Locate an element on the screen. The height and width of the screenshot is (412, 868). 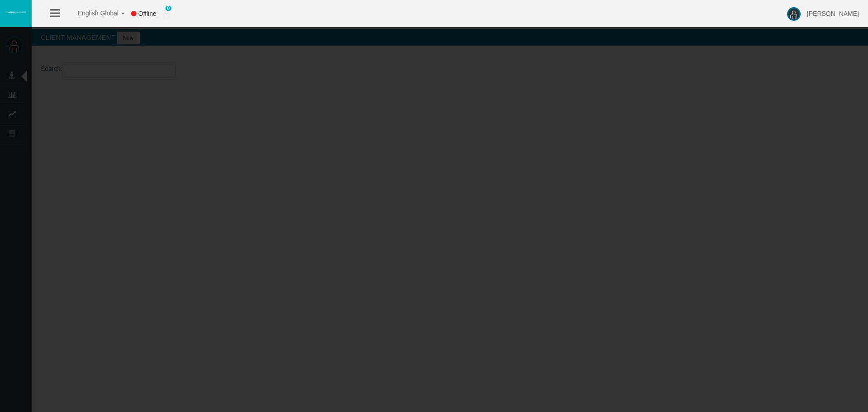
img: user_small.png is located at coordinates (167, 14).